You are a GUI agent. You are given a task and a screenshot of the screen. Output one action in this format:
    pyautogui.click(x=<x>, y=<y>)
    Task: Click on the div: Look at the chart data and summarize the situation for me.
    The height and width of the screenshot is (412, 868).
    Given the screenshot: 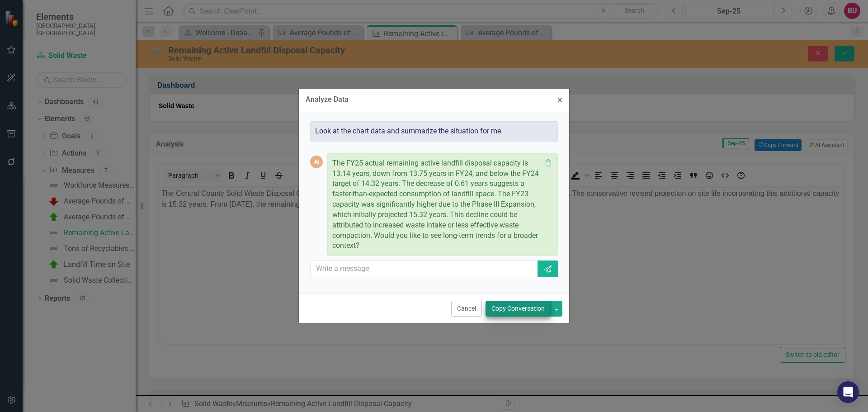 What is the action you would take?
    pyautogui.click(x=434, y=131)
    